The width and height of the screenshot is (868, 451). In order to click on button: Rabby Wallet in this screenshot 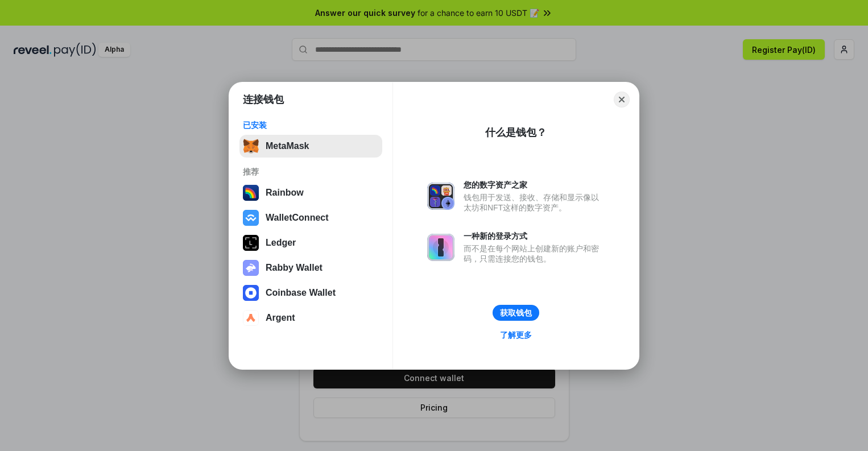, I will do `click(311, 268)`.